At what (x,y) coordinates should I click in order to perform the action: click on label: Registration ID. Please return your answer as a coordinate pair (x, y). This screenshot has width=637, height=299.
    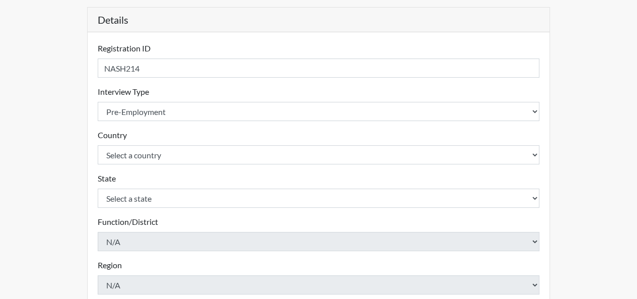
    Looking at the image, I should click on (124, 48).